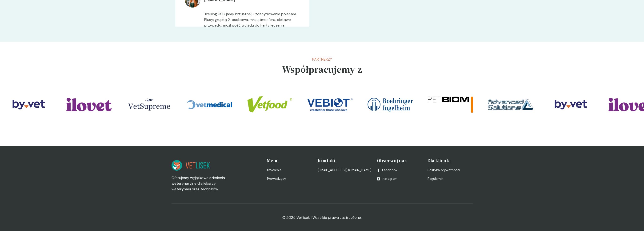 This screenshot has height=231, width=644. I want to click on img: Z5pMJpbqstJ9-ALq_Ilovet_Logotyp_Fioletowy_wersjadodruku.png, so click(89, 104).